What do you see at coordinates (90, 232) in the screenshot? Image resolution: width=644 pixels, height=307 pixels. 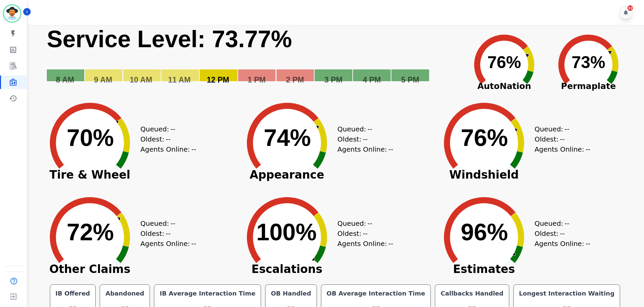 I see `text: 72%` at bounding box center [90, 232].